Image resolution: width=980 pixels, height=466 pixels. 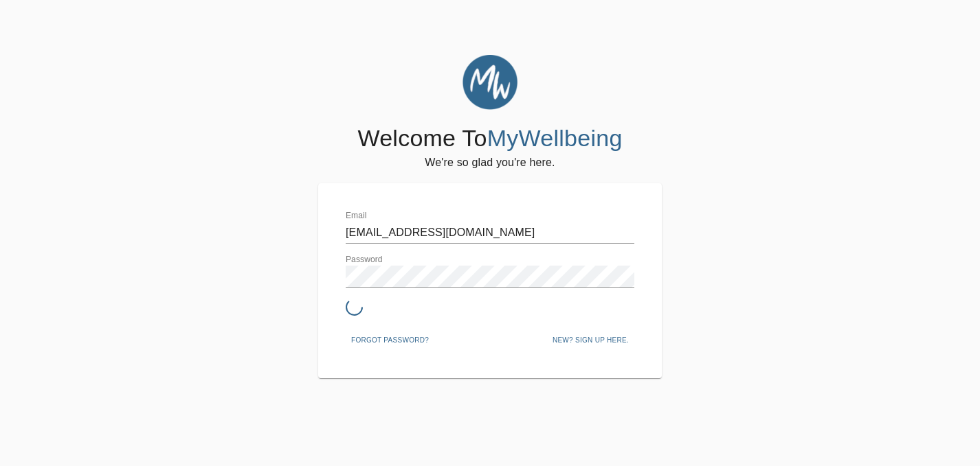 What do you see at coordinates (590, 340) in the screenshot?
I see `button: New? Sign up here.` at bounding box center [590, 340].